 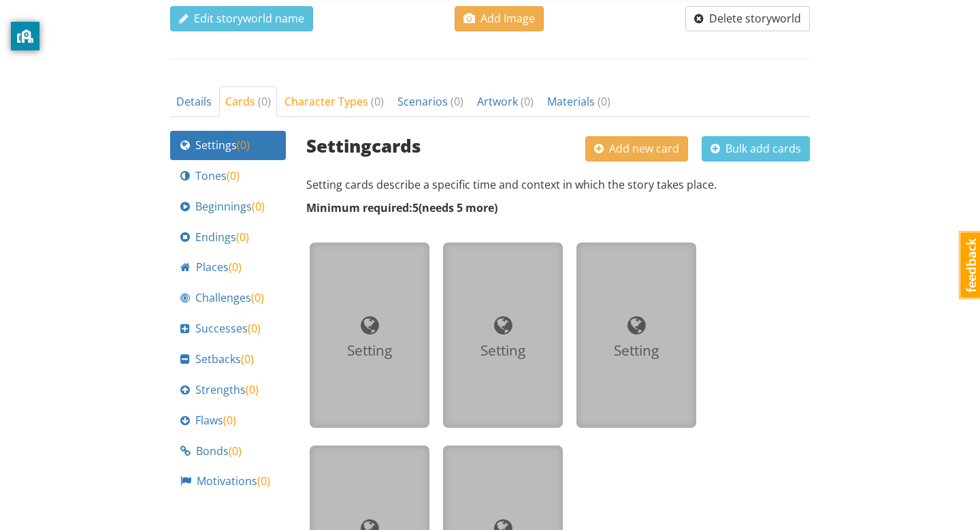 I want to click on span: Edit storyworld name, so click(x=241, y=19).